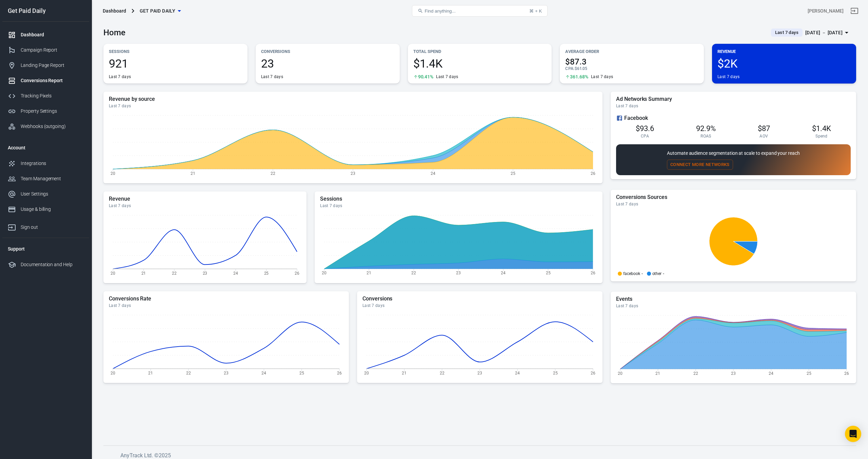  I want to click on div: Integrations, so click(52, 163).